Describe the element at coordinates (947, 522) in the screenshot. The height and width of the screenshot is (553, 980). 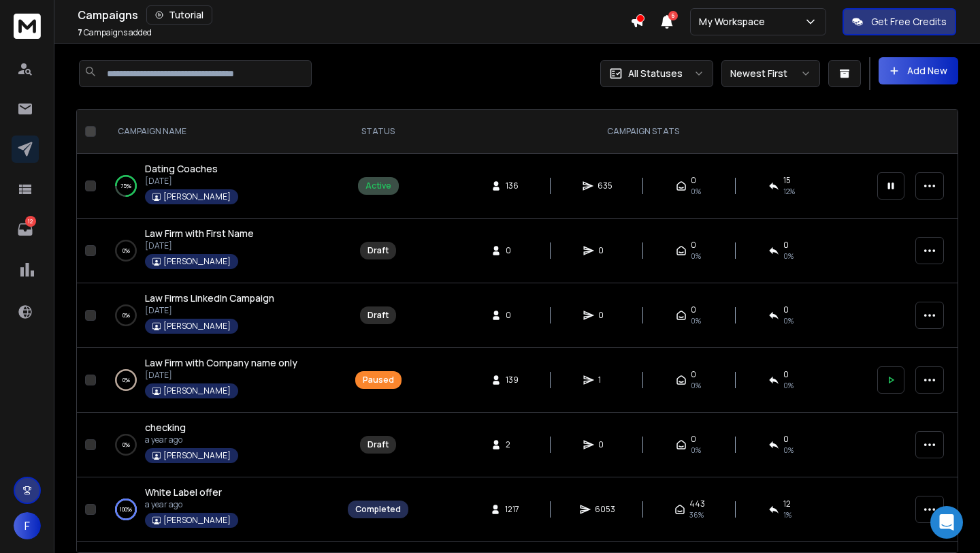
I see `div: Open Intercom Messenger` at that location.